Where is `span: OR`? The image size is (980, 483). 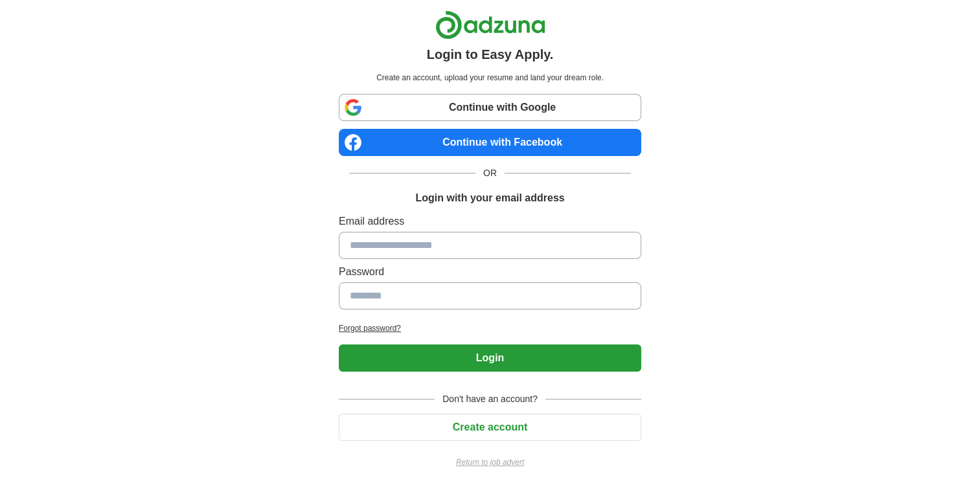 span: OR is located at coordinates (490, 173).